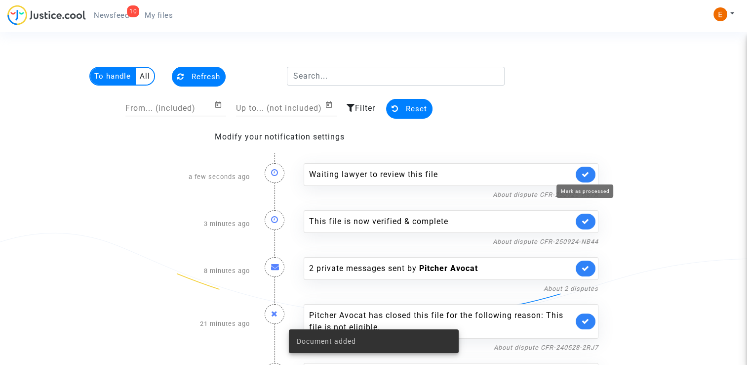 The image size is (747, 365). I want to click on button: Reset, so click(409, 109).